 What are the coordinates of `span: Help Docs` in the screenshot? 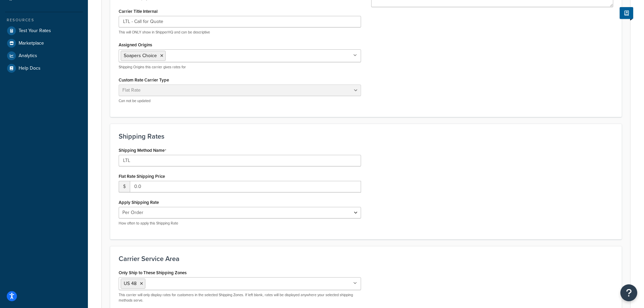 It's located at (30, 68).